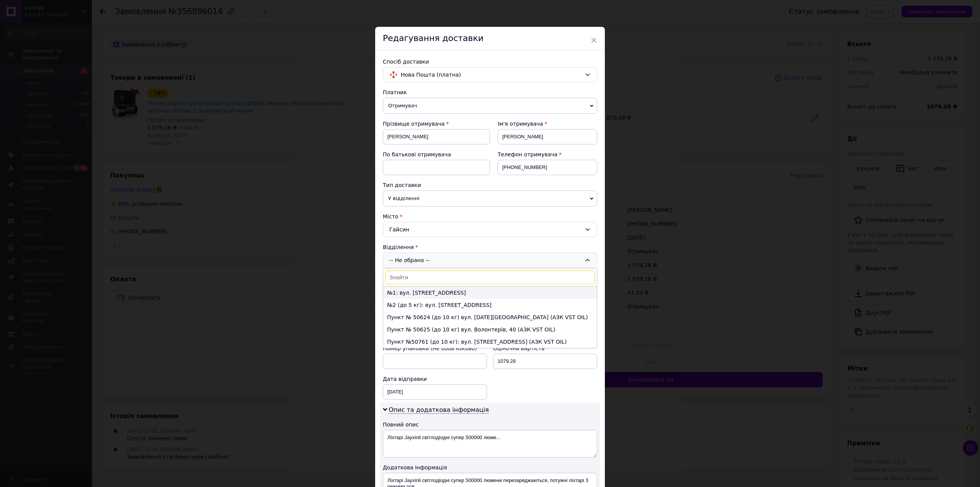 This screenshot has width=980, height=487. What do you see at coordinates (490, 424) in the screenshot?
I see `div: Повний опис` at bounding box center [490, 424].